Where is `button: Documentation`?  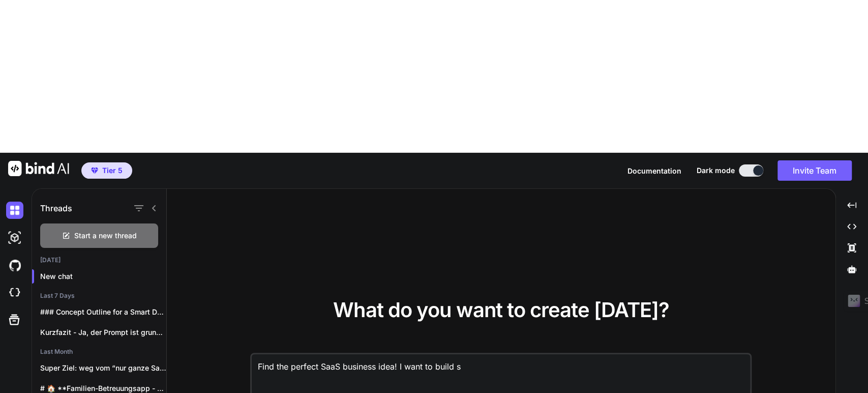 button: Documentation is located at coordinates (654, 170).